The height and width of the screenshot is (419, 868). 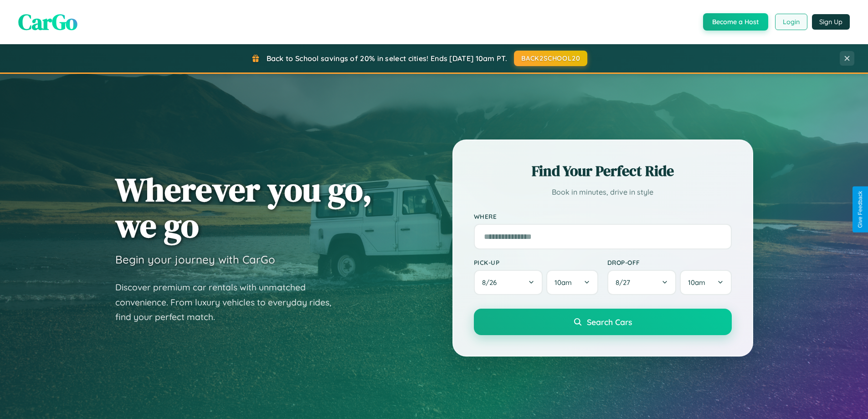 I want to click on p: Book in minutes, drive in style, so click(x=603, y=192).